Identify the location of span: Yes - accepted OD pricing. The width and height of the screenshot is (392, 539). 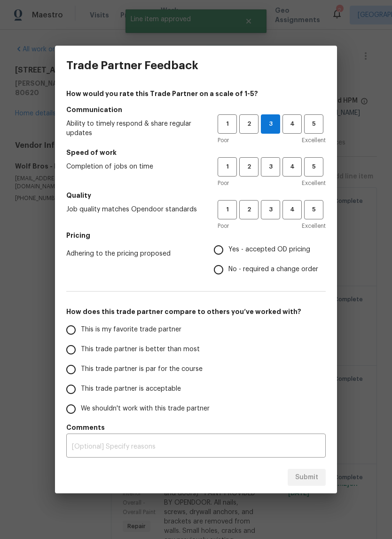
(270, 249).